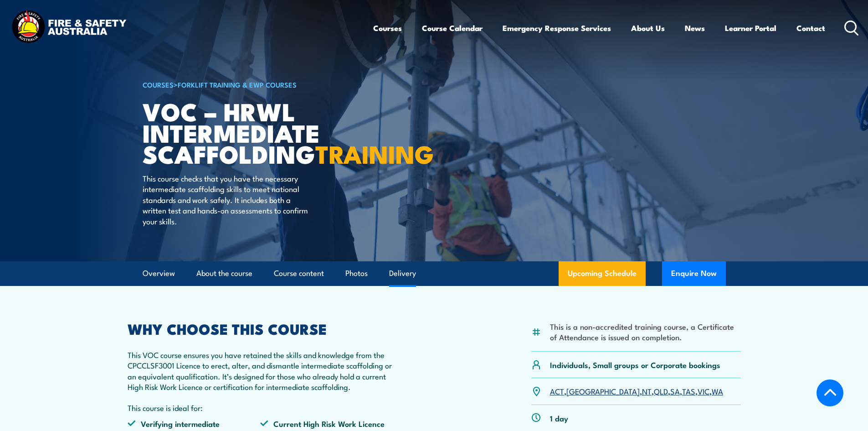 The image size is (868, 431). What do you see at coordinates (689, 391) in the screenshot?
I see `a: TAS` at bounding box center [689, 391].